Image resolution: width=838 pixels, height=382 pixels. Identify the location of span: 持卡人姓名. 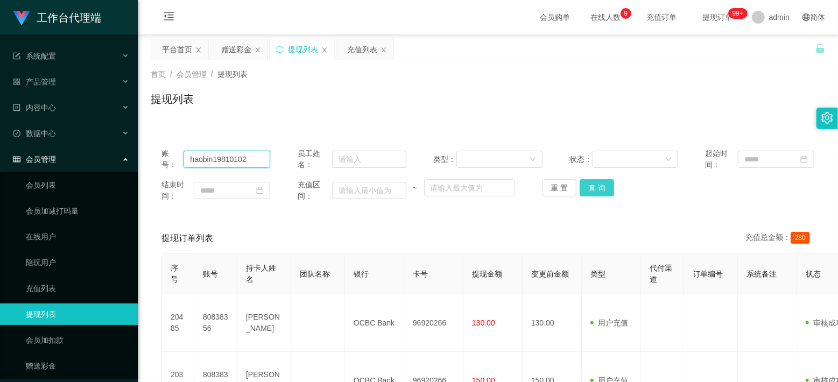
(261, 273).